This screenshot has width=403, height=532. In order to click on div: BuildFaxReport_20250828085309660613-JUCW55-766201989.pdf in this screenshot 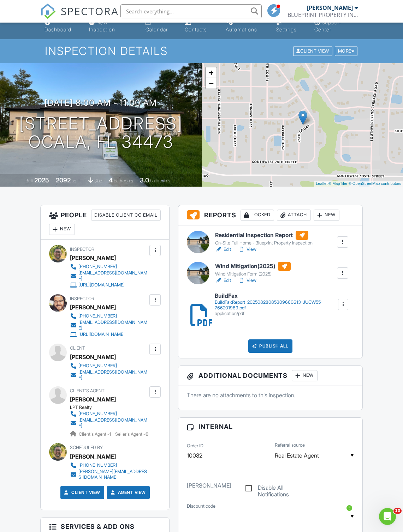, I will do `click(276, 305)`.